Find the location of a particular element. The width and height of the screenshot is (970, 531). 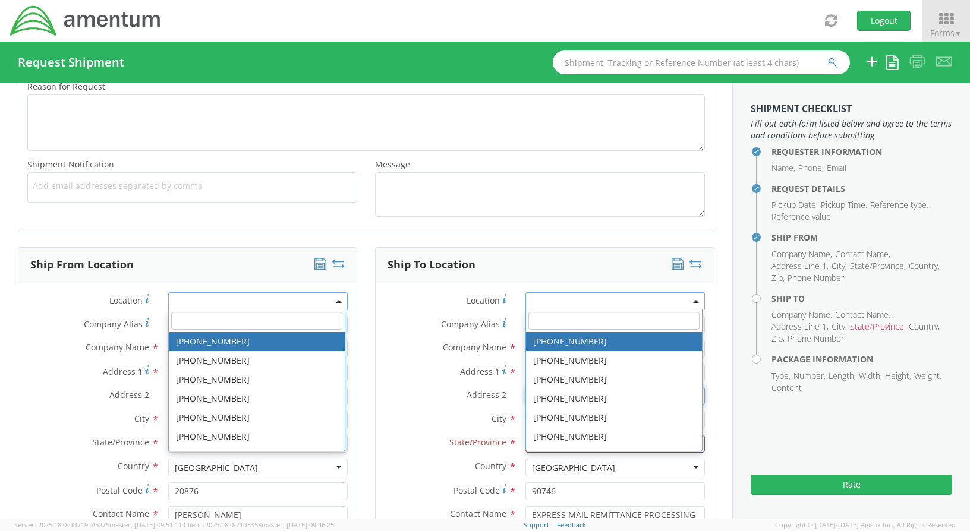

span: Fill out each form listed below and agree to the terms and conditions before submitting is located at coordinates (851, 130).